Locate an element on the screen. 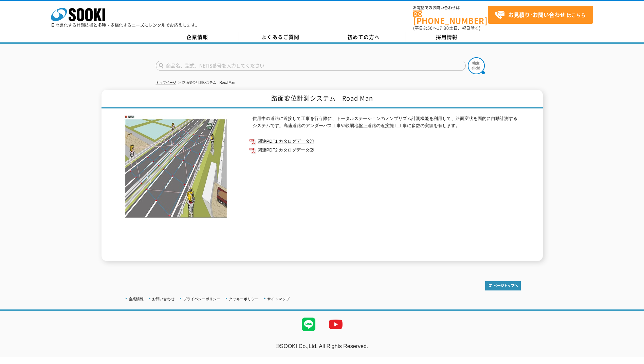 Image resolution: width=644 pixels, height=364 pixels. img: btn_search.png is located at coordinates (476, 65).